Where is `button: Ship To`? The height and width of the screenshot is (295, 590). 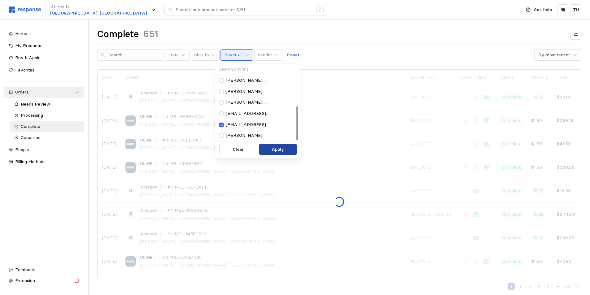 button: Ship To is located at coordinates (205, 55).